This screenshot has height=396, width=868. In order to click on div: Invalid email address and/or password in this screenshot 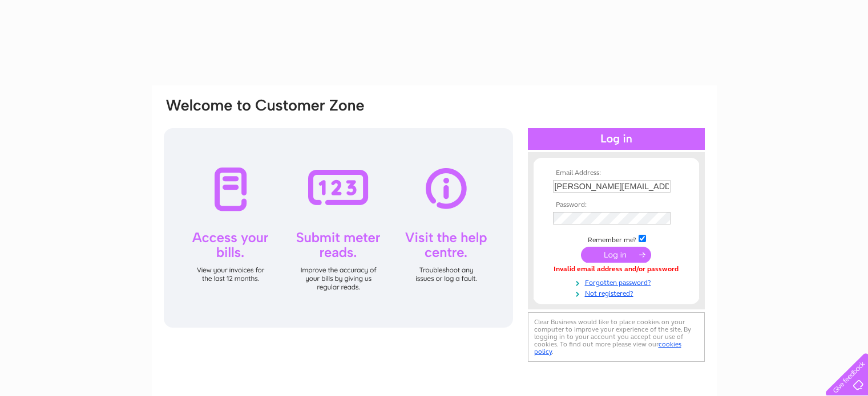, I will do `click(616, 270)`.